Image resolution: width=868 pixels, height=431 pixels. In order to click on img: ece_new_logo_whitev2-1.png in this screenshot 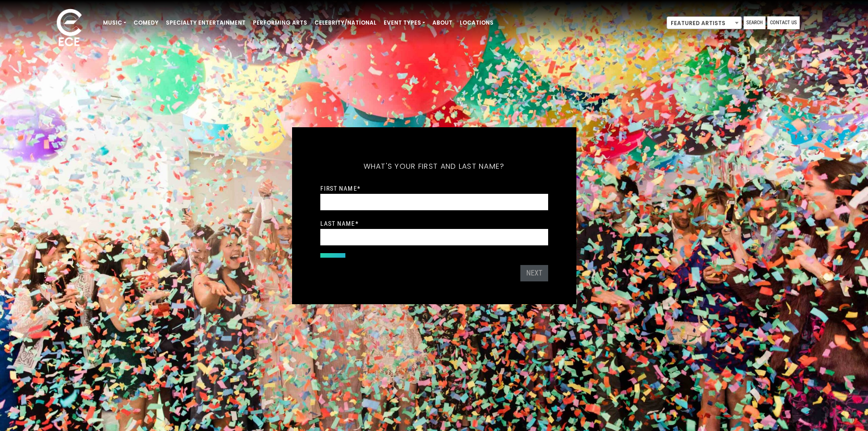, I will do `click(70, 28)`.